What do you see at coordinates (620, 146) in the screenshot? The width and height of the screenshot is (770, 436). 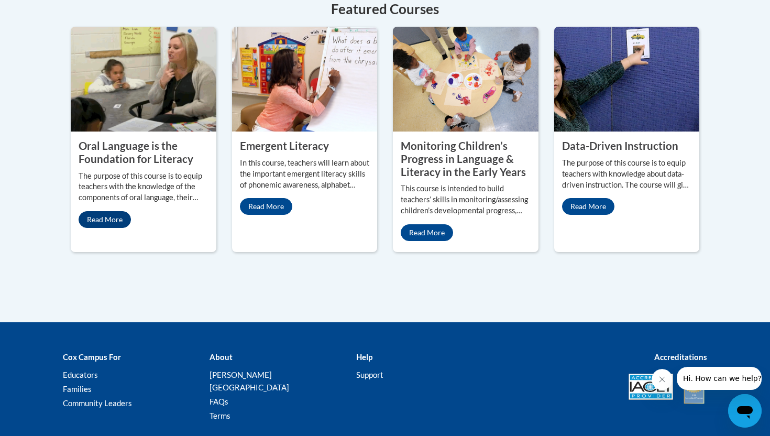 I see `property: Data-Driven Instruction` at bounding box center [620, 146].